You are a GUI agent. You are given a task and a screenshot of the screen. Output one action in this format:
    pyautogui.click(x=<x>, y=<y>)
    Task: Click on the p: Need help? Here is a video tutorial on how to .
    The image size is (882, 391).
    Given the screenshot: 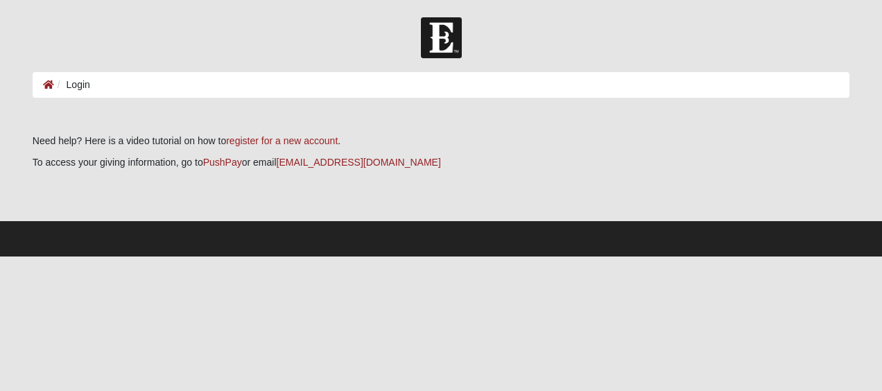 What is the action you would take?
    pyautogui.click(x=441, y=141)
    